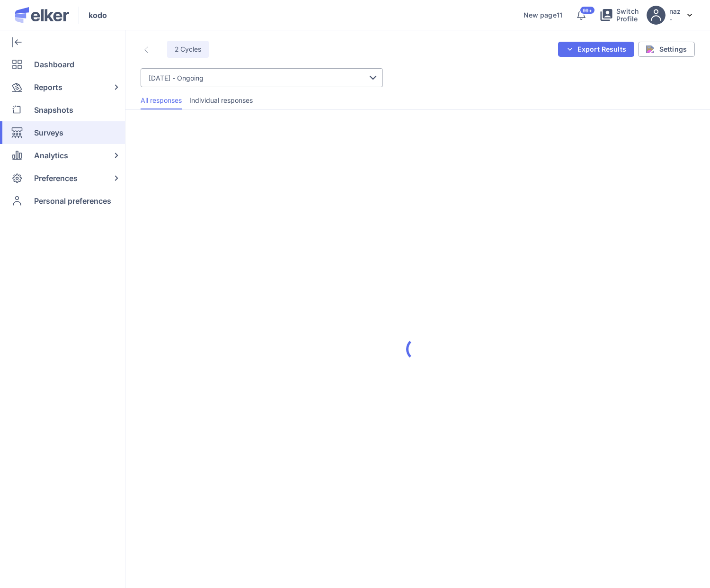 The height and width of the screenshot is (588, 710). What do you see at coordinates (188, 49) in the screenshot?
I see `span: 2 Cycles` at bounding box center [188, 49].